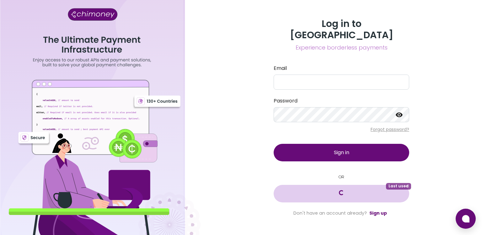  Describe the element at coordinates (378, 213) in the screenshot. I see `a: Sign up` at that location.